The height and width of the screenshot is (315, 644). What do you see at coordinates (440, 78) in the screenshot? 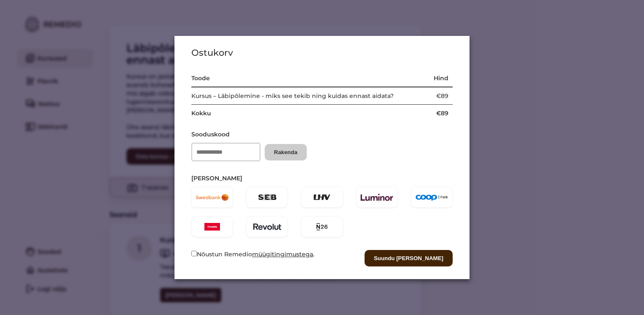
I see `th: Hind` at bounding box center [440, 78].